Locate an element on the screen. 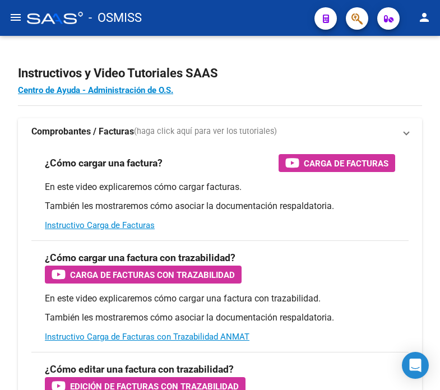 This screenshot has width=440, height=390. span: Carga de Facturas is located at coordinates (346, 163).